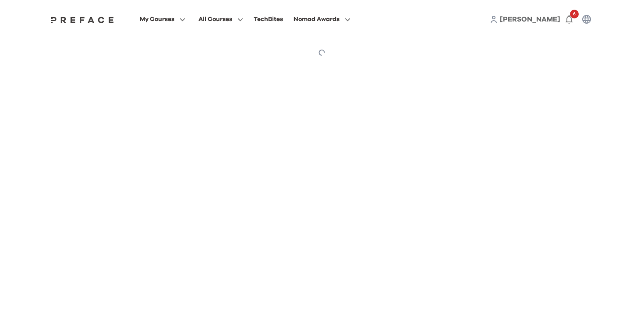 Image resolution: width=644 pixels, height=318 pixels. Describe the element at coordinates (221, 19) in the screenshot. I see `button: All Courses` at that location.